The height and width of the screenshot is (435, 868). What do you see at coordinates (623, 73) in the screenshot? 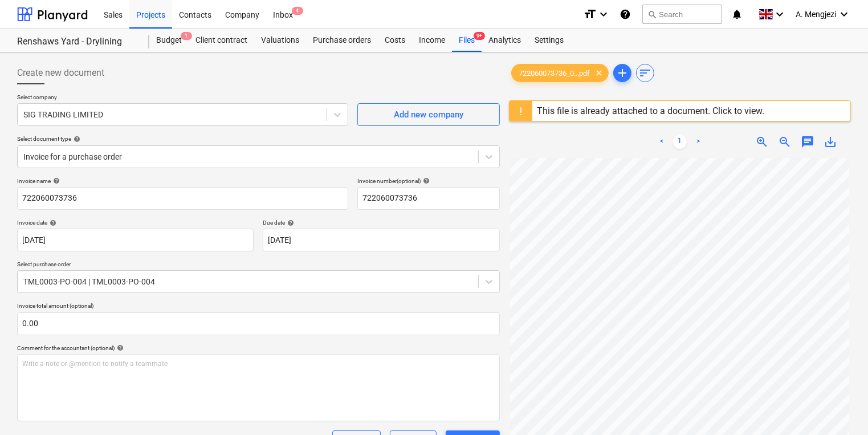
I see `span: add` at bounding box center [623, 73].